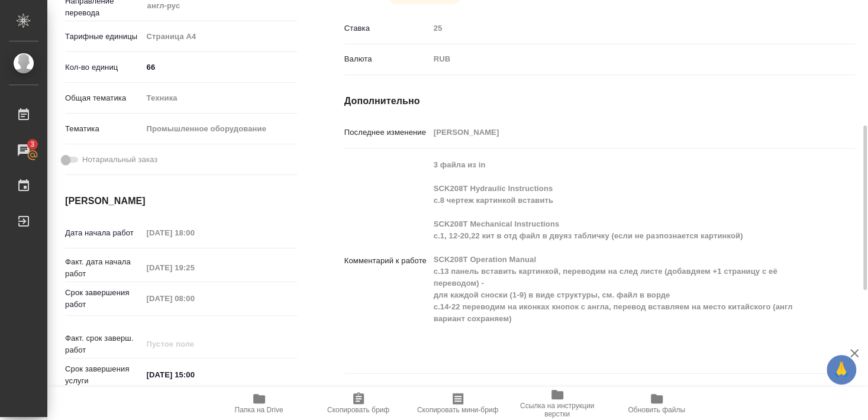  What do you see at coordinates (32, 144) in the screenshot?
I see `span: 3` at bounding box center [32, 144].